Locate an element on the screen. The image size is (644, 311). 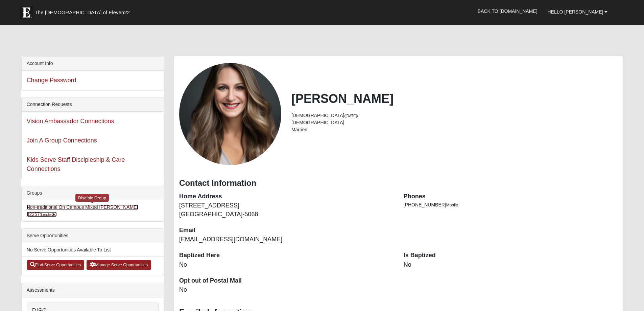
a: Manage Serve Opportunities is located at coordinates (119, 265).